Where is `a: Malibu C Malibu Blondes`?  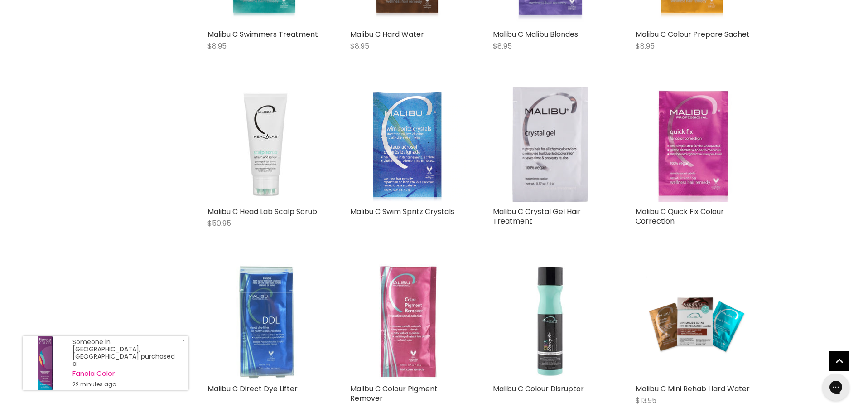
a: Malibu C Malibu Blondes is located at coordinates (535, 34).